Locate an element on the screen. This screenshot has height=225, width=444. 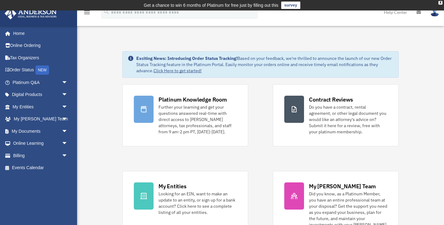
div: Get a chance to win 6 months of Platinum for free just by filling out this is located at coordinates (211, 5).